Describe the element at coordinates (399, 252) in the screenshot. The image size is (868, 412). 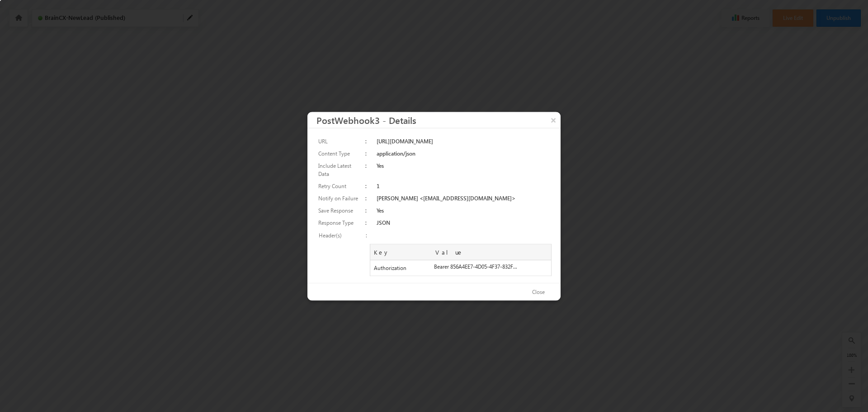
I see `div: Key` at that location.